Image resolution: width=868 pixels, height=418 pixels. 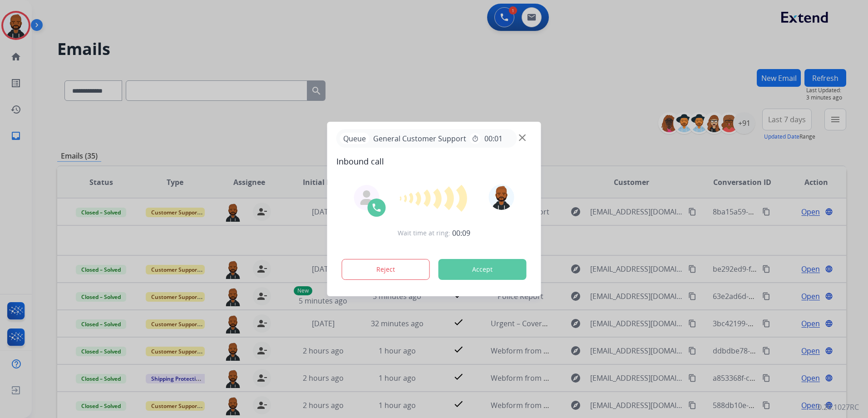 What do you see at coordinates (434, 161) in the screenshot?
I see `span: Inbound call` at bounding box center [434, 161].